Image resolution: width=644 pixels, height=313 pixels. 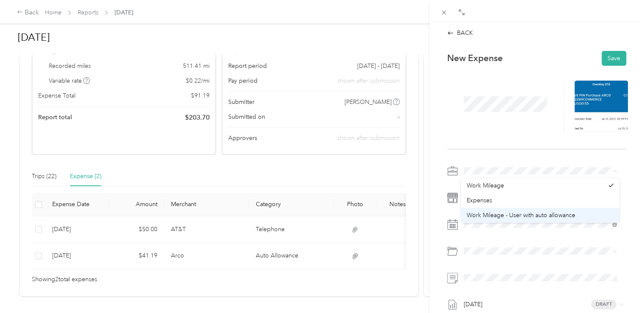 What do you see at coordinates (474, 58) in the screenshot?
I see `p: New Expense` at bounding box center [474, 58].